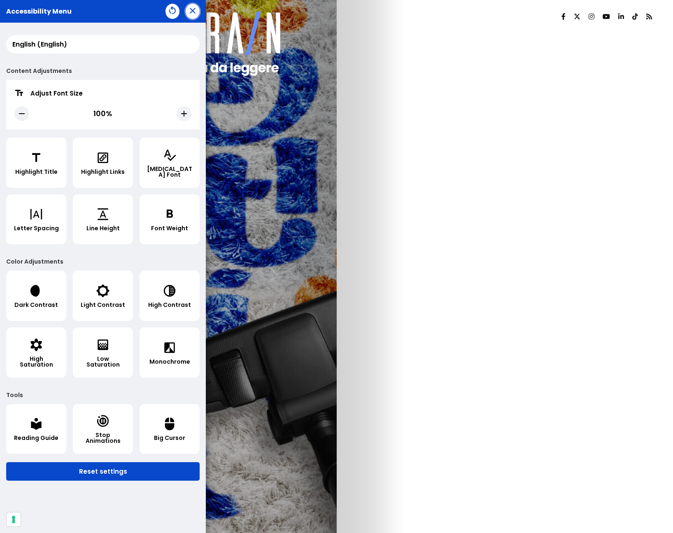  I want to click on button: Letter Spacing, so click(36, 219).